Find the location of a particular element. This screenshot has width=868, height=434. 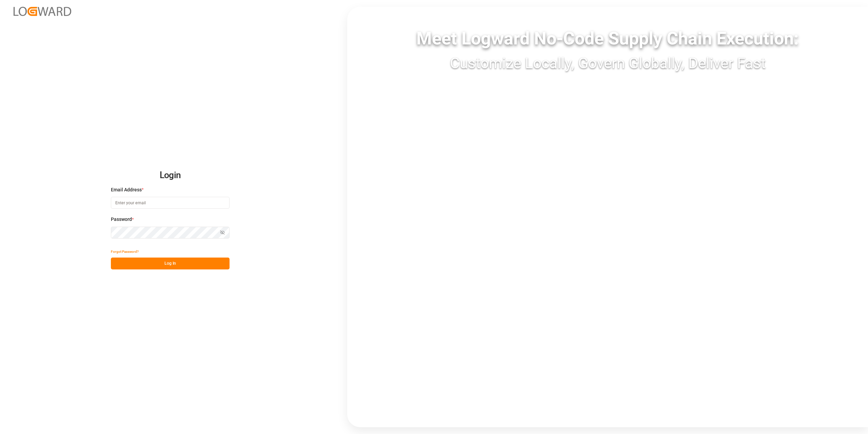

h2: Login is located at coordinates (170, 175).